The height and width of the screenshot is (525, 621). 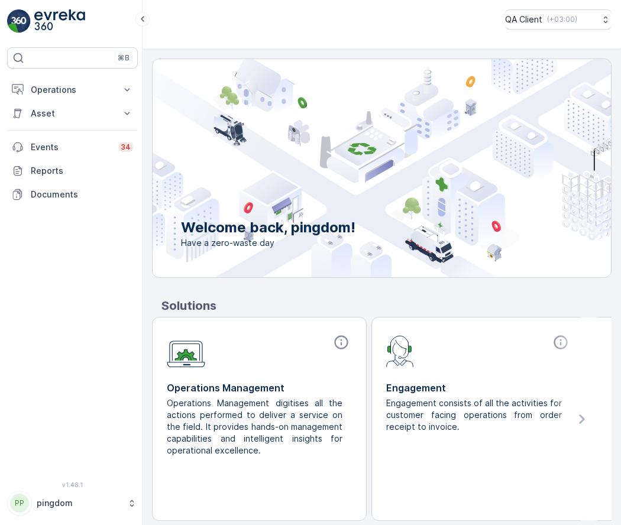 I want to click on button: PPpingdom, so click(x=72, y=503).